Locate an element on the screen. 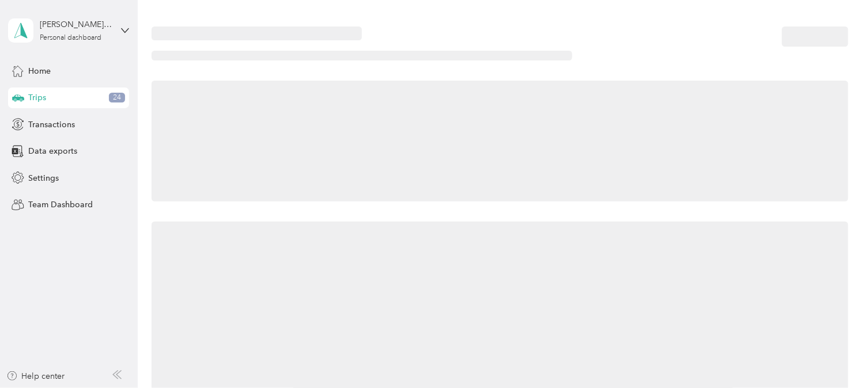 The width and height of the screenshot is (868, 388). span: Transactions is located at coordinates (51, 124).